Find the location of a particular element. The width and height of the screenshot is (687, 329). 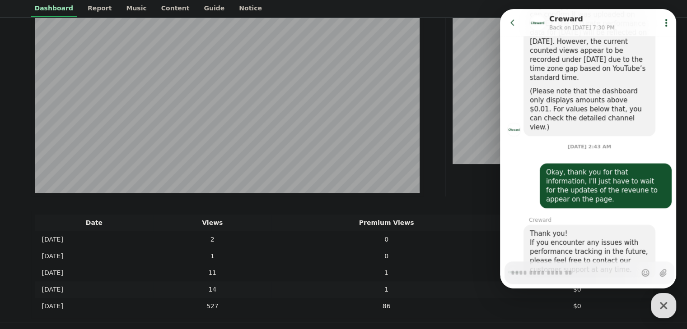

div: (Please note that the dashboard only displays amounts above $0.01. For values below that, you can... is located at coordinates (89, 100).